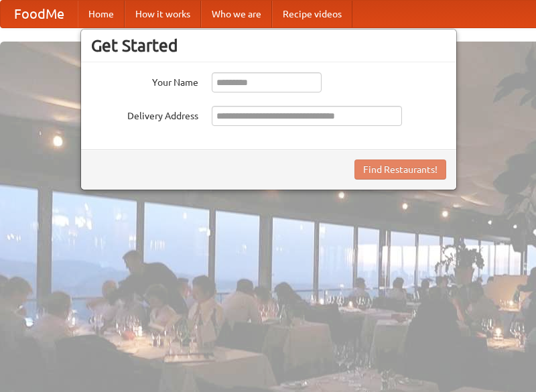 The image size is (536, 392). What do you see at coordinates (145, 80) in the screenshot?
I see `label: Your Name` at bounding box center [145, 80].